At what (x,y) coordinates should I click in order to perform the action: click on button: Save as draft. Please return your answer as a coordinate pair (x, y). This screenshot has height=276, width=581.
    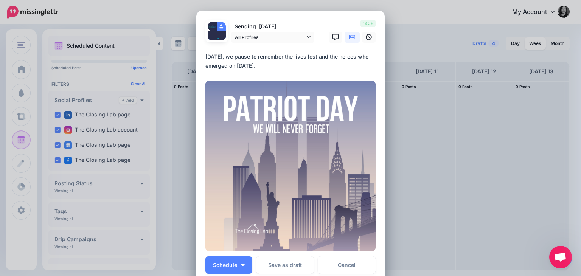
    Looking at the image, I should click on (285, 265).